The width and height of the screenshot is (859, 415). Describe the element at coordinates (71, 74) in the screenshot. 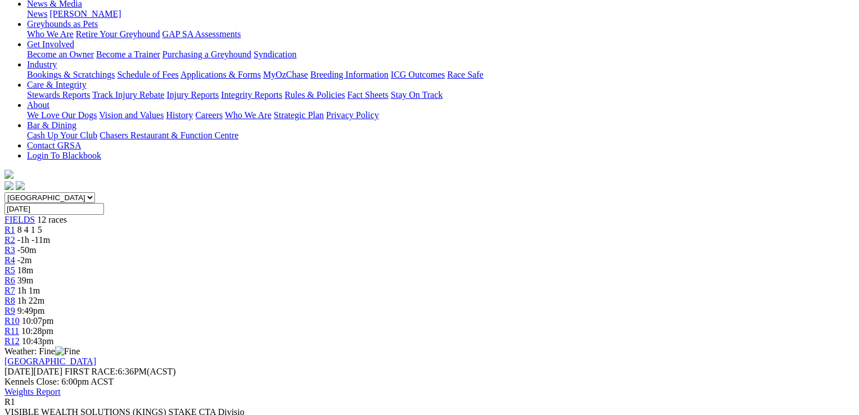

I see `a: Bookings & Scratchings` at that location.